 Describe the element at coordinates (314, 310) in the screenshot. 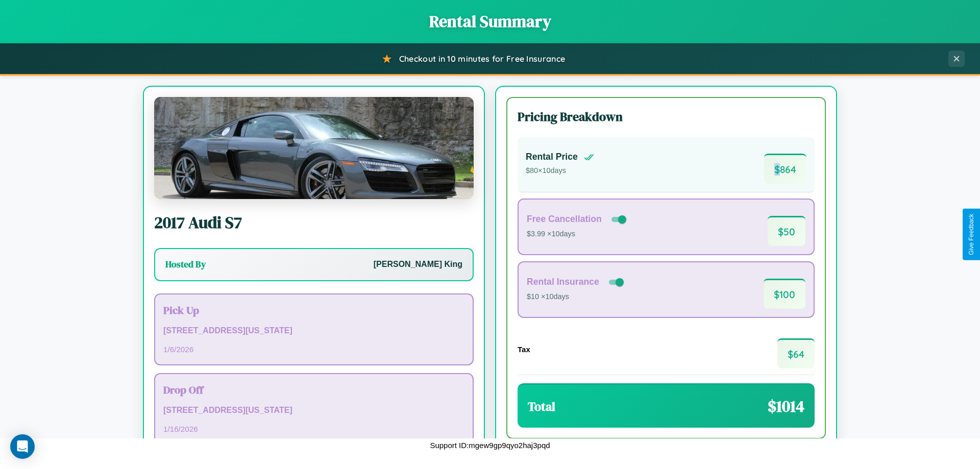

I see `h3: Pick Up` at that location.